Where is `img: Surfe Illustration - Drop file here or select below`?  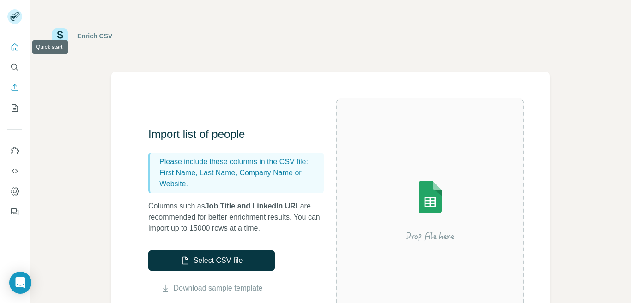
img: Surfe Illustration - Drop file here or select below is located at coordinates (430, 211).